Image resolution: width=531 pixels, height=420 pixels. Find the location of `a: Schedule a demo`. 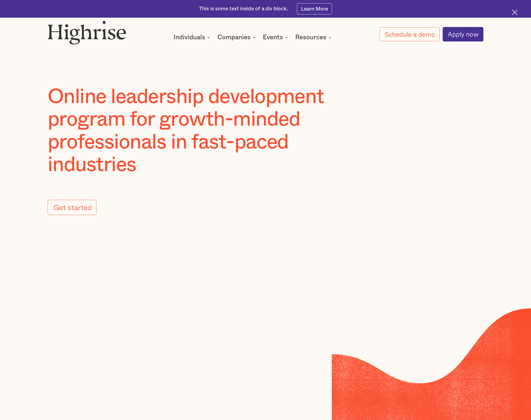

a: Schedule a demo is located at coordinates (410, 35).